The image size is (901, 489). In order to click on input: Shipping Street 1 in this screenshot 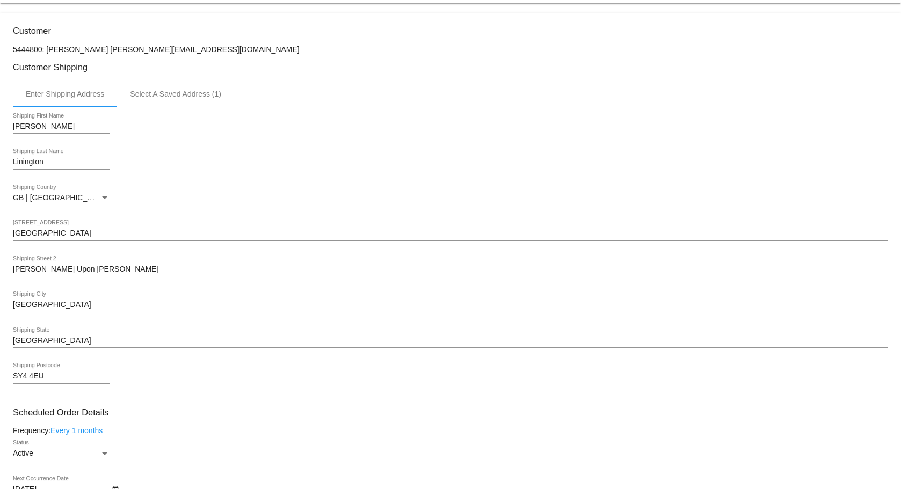, I will do `click(450, 233)`.